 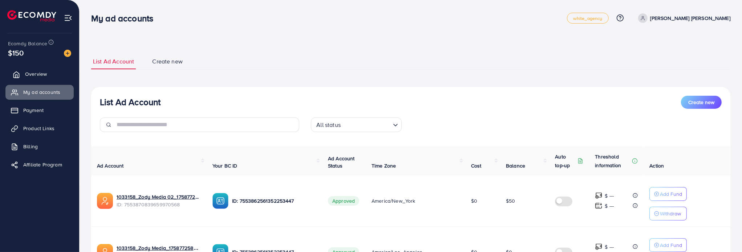 I want to click on span: Billing, so click(x=30, y=147).